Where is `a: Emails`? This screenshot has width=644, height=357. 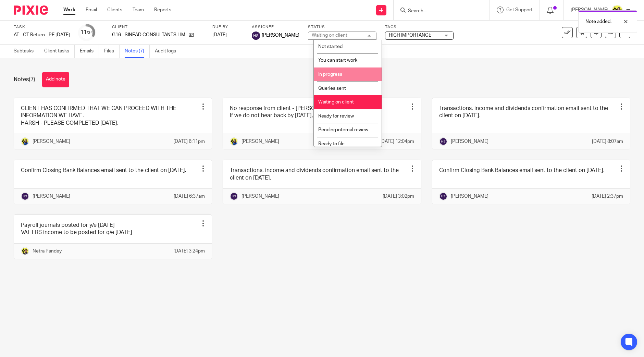
a: Emails is located at coordinates (90, 51).